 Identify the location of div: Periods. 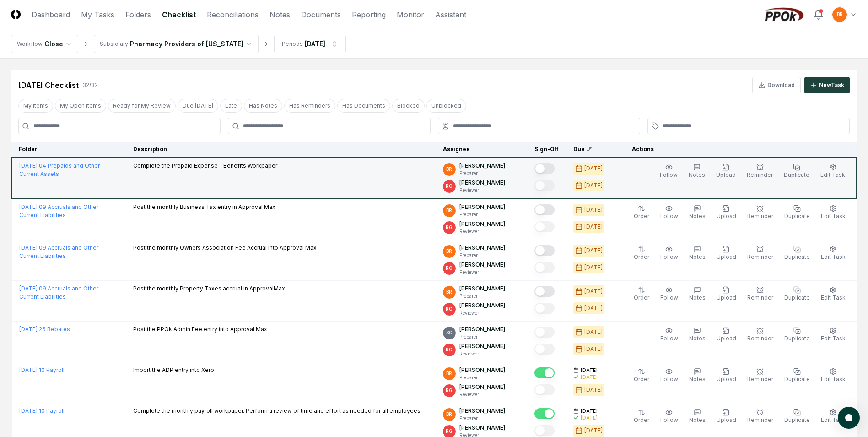
(293, 44).